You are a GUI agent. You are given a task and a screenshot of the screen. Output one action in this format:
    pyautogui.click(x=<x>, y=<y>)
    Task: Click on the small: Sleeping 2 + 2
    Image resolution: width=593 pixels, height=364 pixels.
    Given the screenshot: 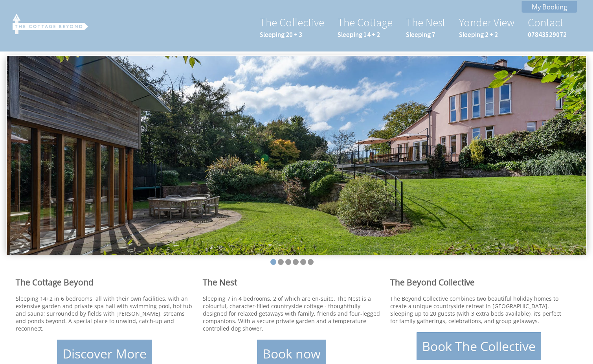 What is the action you would take?
    pyautogui.click(x=487, y=35)
    